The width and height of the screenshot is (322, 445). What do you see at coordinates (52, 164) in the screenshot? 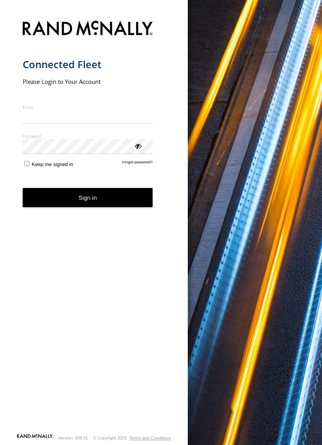
I see `span: Keep me signed in` at bounding box center [52, 164].